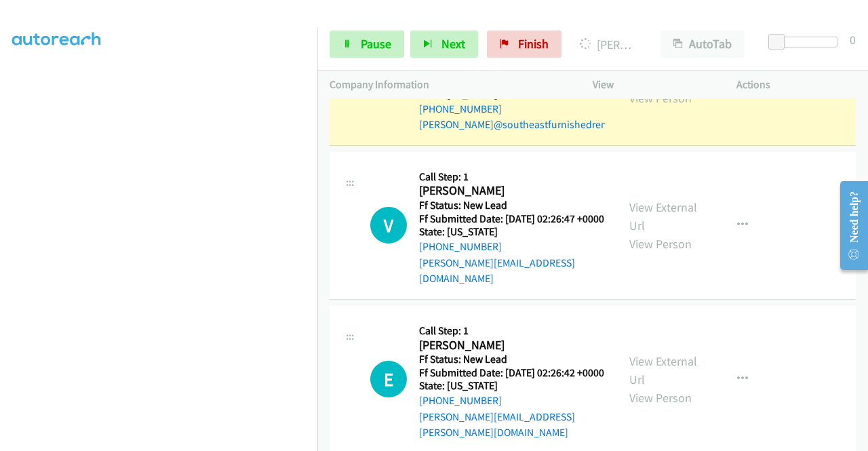  What do you see at coordinates (24, 54) in the screenshot?
I see `div: Open Resource Center` at bounding box center [24, 54].